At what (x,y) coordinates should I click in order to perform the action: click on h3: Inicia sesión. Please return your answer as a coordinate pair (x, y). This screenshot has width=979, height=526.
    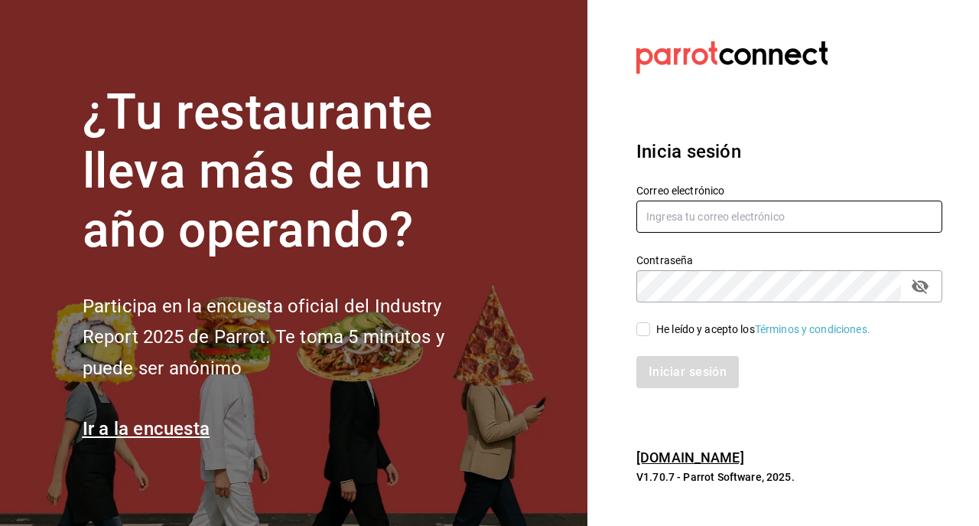
    Looking at the image, I should click on (790, 151).